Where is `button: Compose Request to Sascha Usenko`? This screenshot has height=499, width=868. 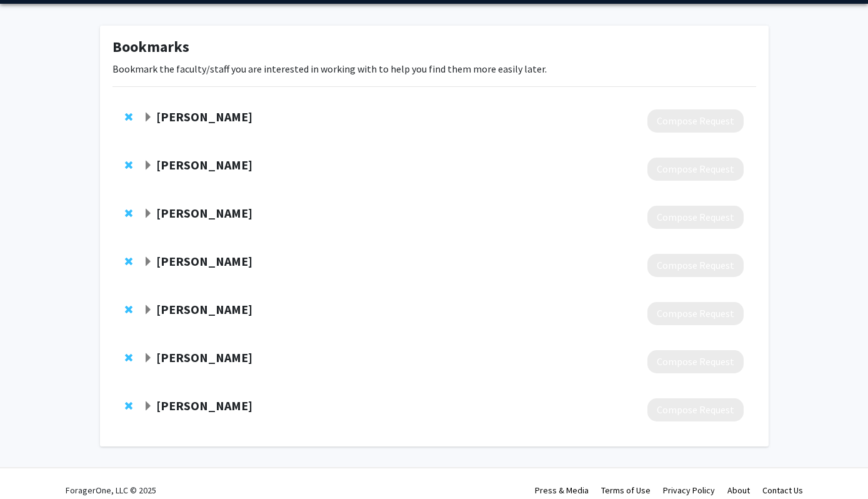 button: Compose Request to Sascha Usenko is located at coordinates (695, 265).